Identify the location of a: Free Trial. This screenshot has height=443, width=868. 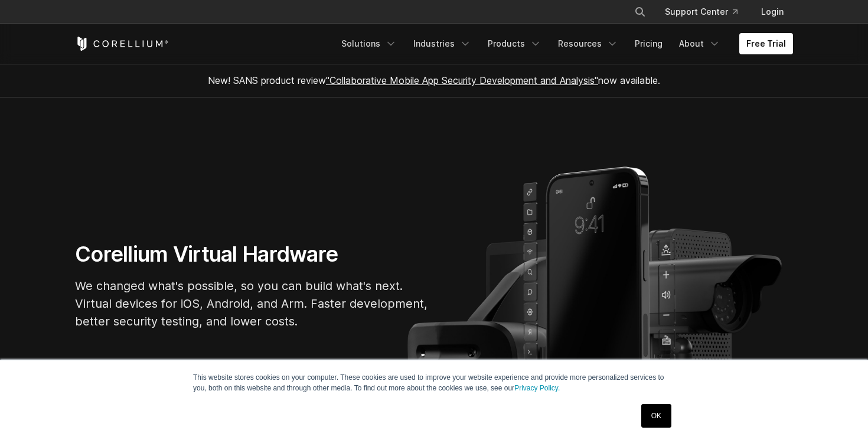
(766, 44).